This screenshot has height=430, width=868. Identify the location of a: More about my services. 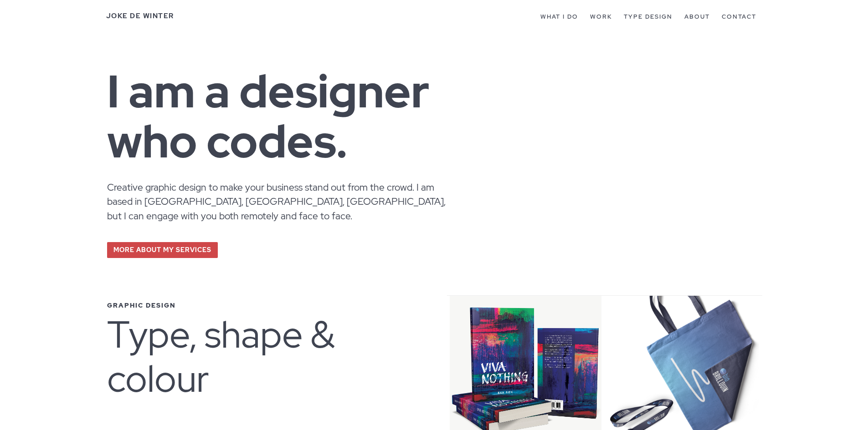
(162, 250).